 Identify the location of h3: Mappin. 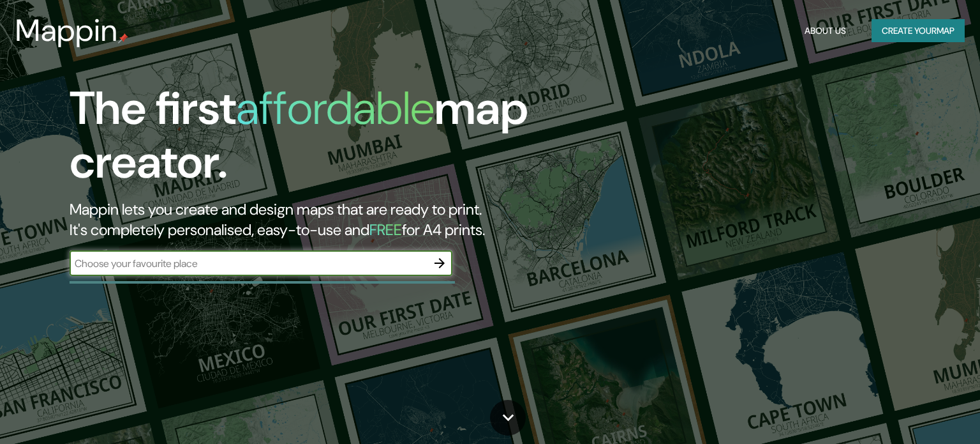
(66, 31).